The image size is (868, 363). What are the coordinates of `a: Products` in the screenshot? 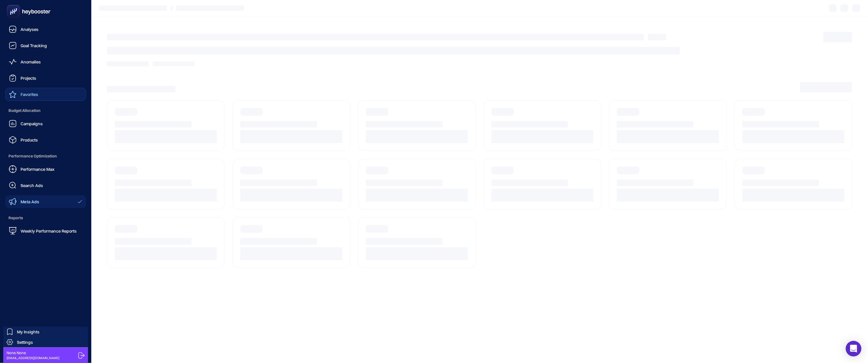 It's located at (46, 140).